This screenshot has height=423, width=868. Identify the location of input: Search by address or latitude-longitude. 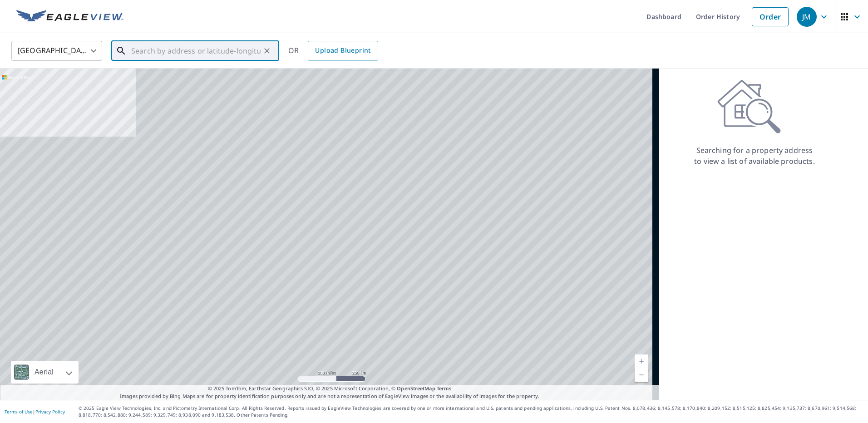
(196, 51).